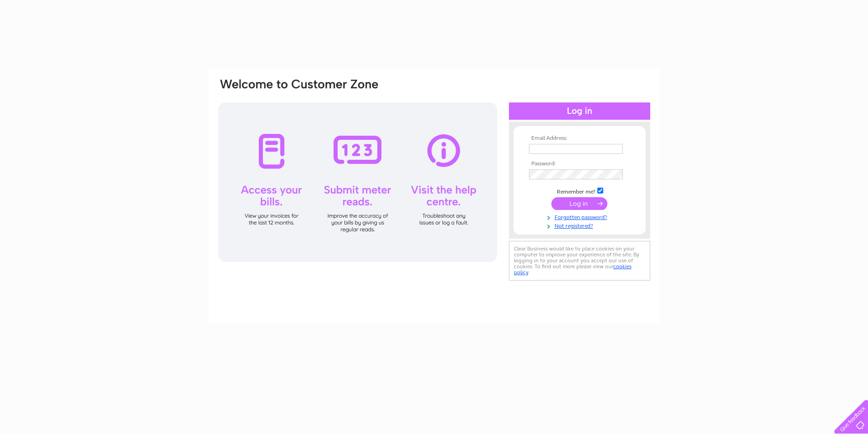 The width and height of the screenshot is (868, 434). I want to click on a: Forgotten password?, so click(580, 216).